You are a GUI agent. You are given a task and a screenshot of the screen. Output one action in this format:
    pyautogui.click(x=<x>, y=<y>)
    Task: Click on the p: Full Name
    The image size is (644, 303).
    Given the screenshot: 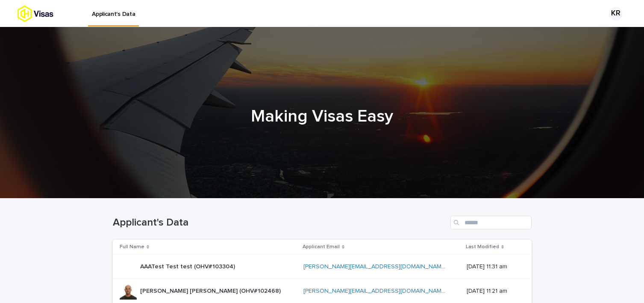 What is the action you would take?
    pyautogui.click(x=132, y=247)
    